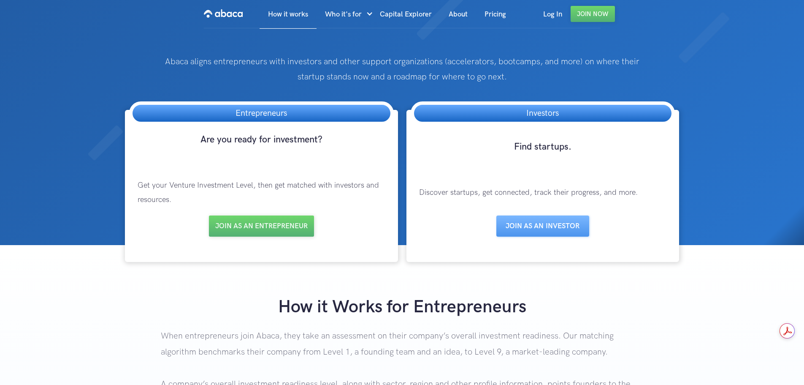 This screenshot has width=804, height=385. What do you see at coordinates (261, 147) in the screenshot?
I see `h3: Are you ready for investment?` at bounding box center [261, 147].